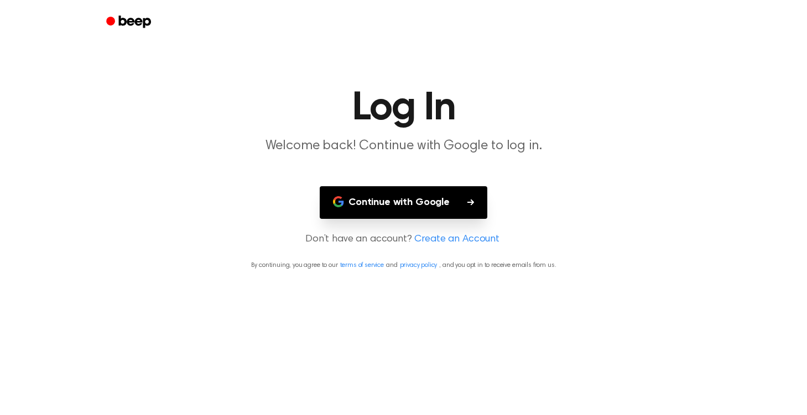  Describe the element at coordinates (404, 146) in the screenshot. I see `p: Welcome back! Continue with Google to log in.` at that location.